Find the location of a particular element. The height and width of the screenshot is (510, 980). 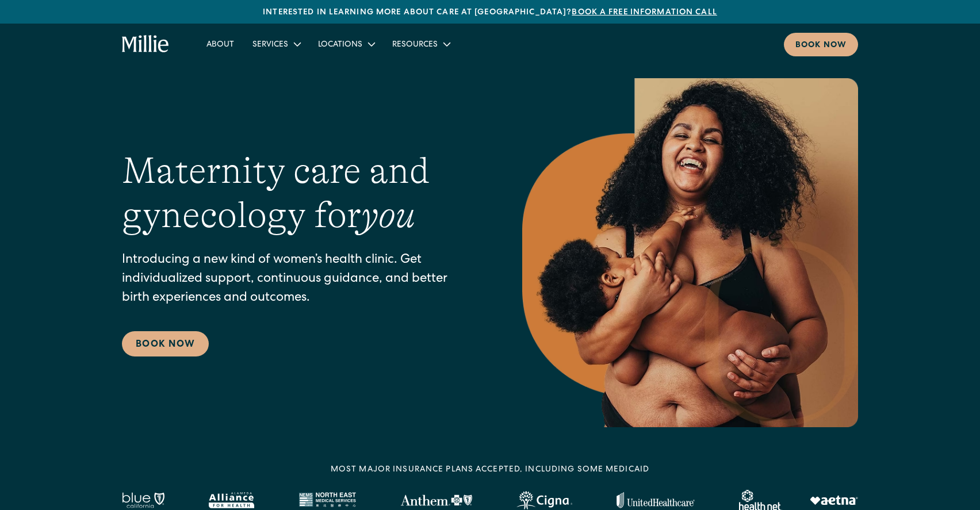

img: Smiling mother with her baby in arms, celebrating body positivity and the nurturing bond of postp... is located at coordinates (691, 252).